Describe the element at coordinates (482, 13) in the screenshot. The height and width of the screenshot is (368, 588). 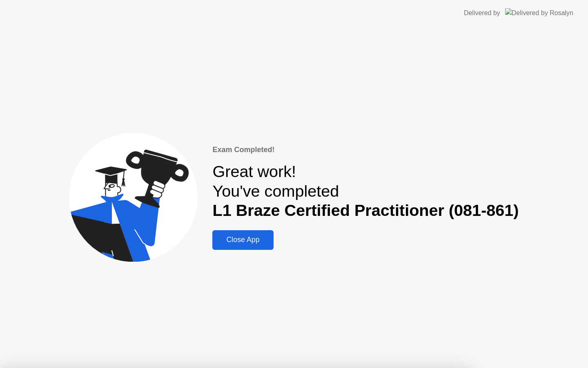
I see `div: Delivered by` at that location.